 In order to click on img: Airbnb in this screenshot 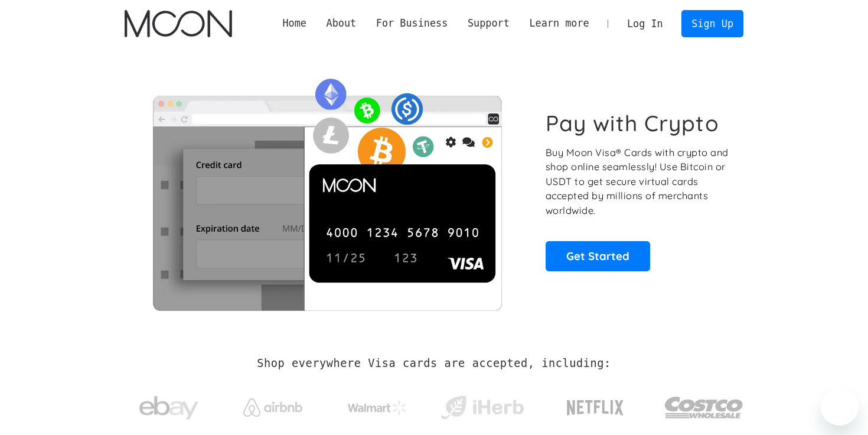, I will do `click(273, 407)`.